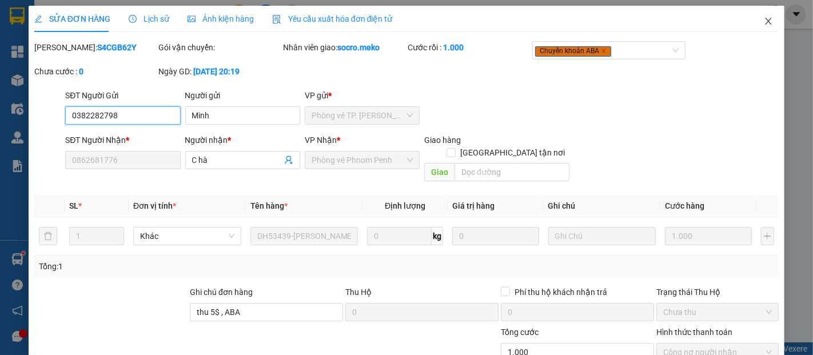 The height and width of the screenshot is (355, 813). Describe the element at coordinates (117, 47) in the screenshot. I see `b: S4CGB62Y` at that location.